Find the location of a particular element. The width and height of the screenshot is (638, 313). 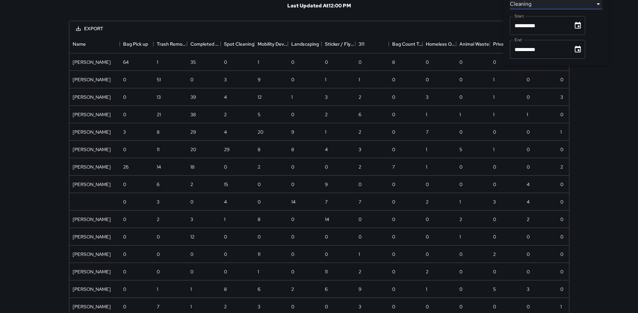

div: 29 is located at coordinates (193, 132).